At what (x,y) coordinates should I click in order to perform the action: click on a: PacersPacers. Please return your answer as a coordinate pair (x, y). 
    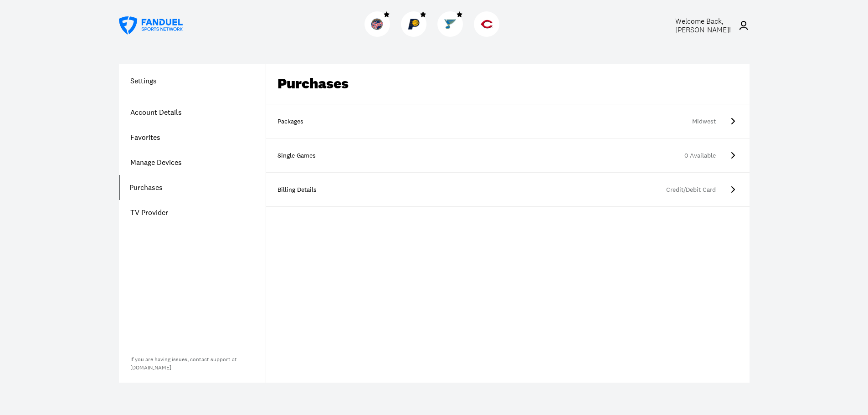
    Looking at the image, I should click on (415, 34).